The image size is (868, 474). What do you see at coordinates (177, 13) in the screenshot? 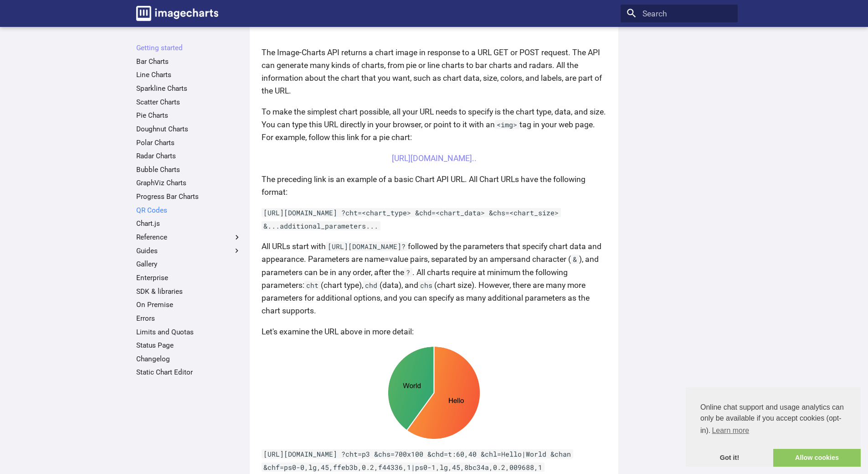
I see `a: Image-Charts documentation` at bounding box center [177, 13].